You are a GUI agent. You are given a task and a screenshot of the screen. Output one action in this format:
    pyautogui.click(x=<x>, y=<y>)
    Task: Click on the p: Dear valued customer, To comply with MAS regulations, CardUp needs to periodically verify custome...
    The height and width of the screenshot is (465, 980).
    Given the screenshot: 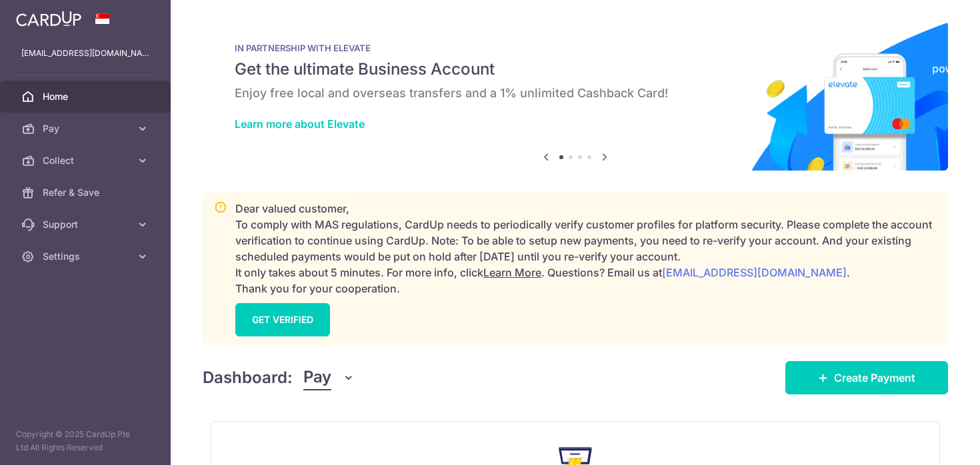 What is the action you would take?
    pyautogui.click(x=586, y=249)
    